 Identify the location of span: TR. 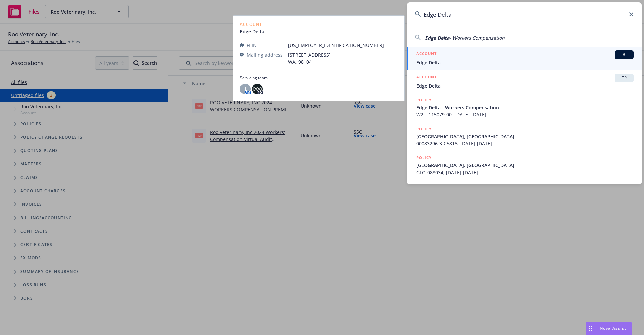
(624, 78).